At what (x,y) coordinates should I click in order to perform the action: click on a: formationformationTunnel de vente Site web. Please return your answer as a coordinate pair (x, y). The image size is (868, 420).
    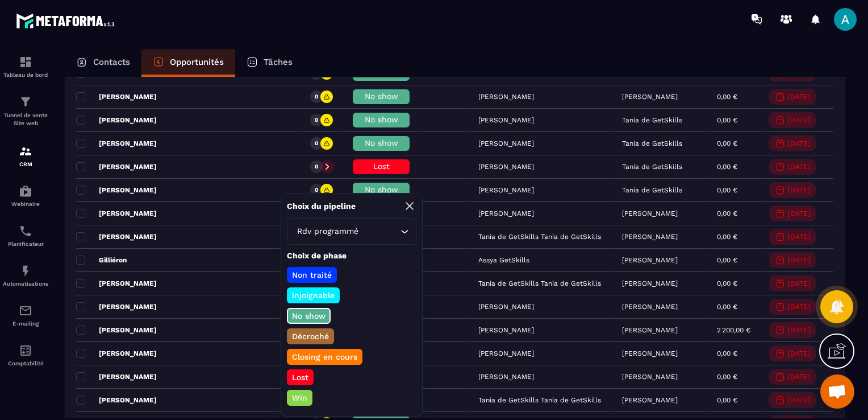
    Looking at the image, I should click on (26, 111).